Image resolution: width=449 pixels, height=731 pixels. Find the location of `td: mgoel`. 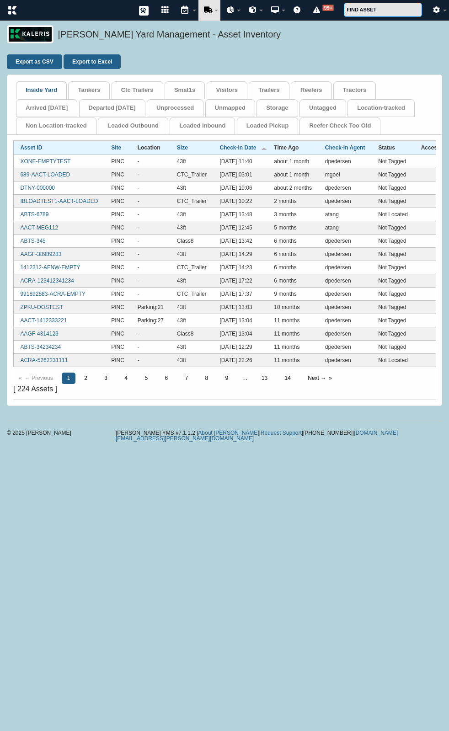

td: mgoel is located at coordinates (345, 175).